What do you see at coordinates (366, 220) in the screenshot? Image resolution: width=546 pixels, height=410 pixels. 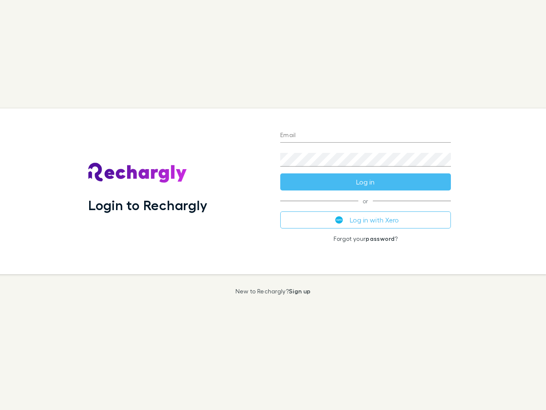 I see `button: Log in with Xero` at bounding box center [366, 220].